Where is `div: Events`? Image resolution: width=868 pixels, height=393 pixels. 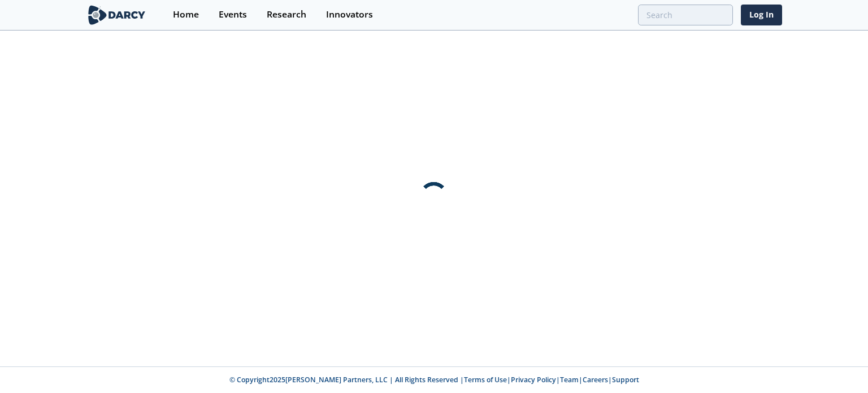 div: Events is located at coordinates (233, 15).